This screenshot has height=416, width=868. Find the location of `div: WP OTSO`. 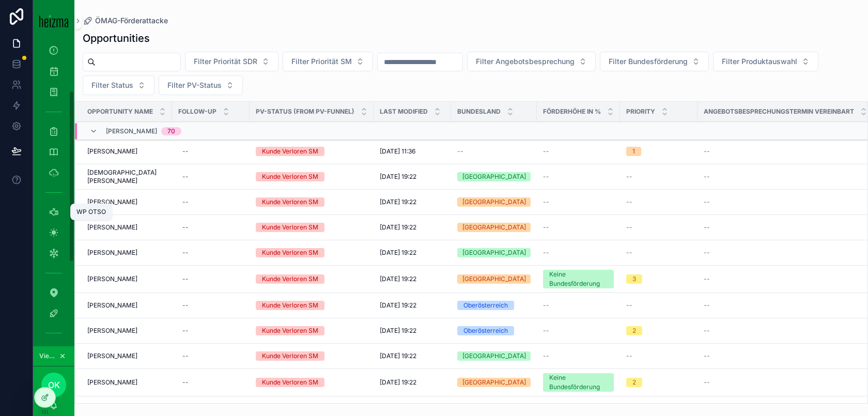

div: WP OTSO is located at coordinates (91, 212).